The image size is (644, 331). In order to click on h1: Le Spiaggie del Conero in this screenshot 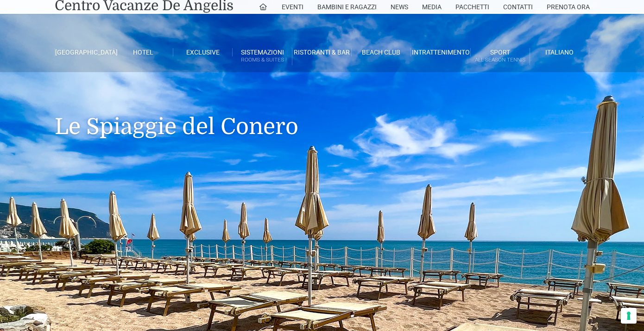, I will do `click(322, 113)`.